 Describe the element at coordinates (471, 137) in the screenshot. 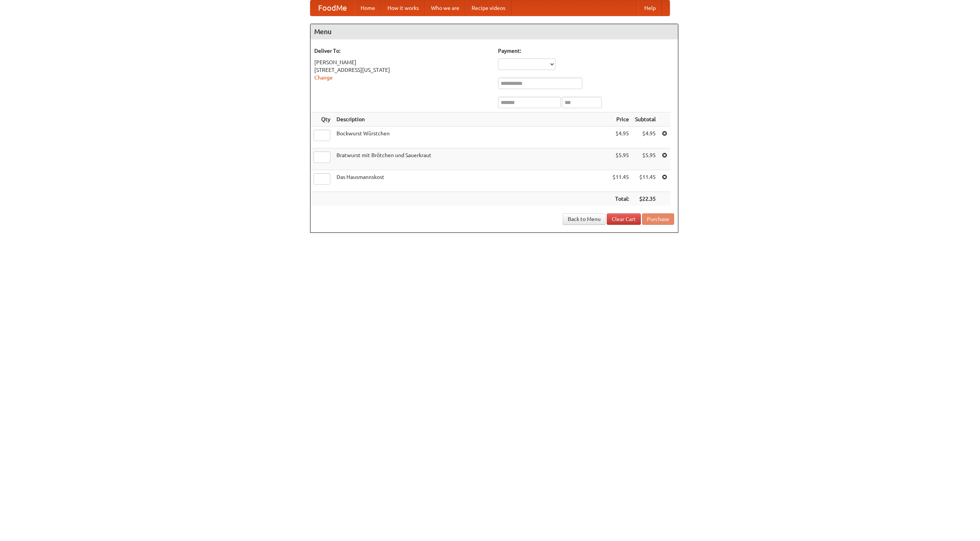

I see `td: Bockwurst Würstchen` at that location.